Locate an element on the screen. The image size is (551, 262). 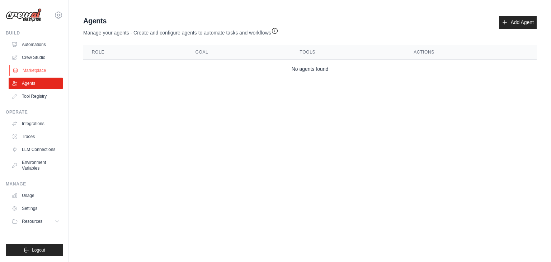
th: Goal is located at coordinates (239, 52).